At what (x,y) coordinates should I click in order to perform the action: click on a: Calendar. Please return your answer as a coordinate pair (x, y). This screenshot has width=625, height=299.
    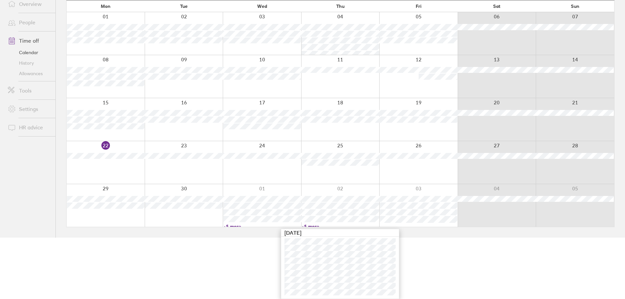
    Looking at the image, I should click on (29, 52).